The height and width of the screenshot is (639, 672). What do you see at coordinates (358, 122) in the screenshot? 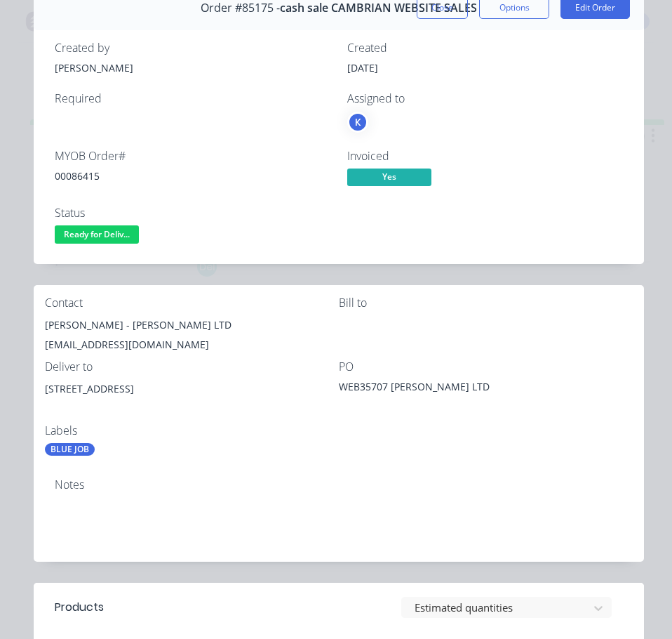
I see `div: K` at bounding box center [358, 122].